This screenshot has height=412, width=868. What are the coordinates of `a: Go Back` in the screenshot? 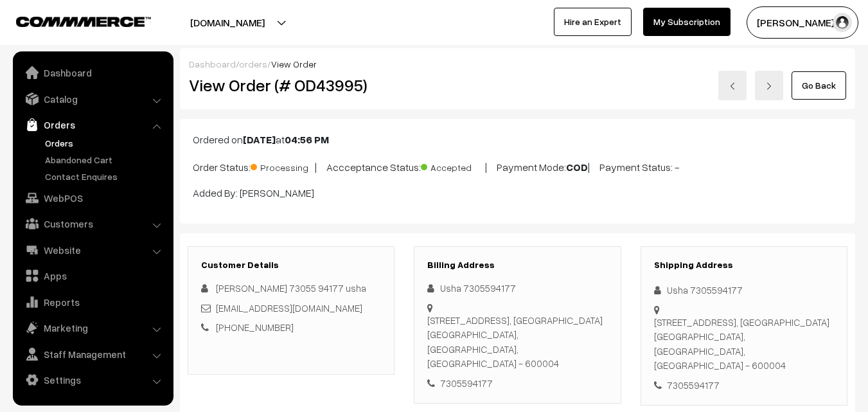 It's located at (818, 86).